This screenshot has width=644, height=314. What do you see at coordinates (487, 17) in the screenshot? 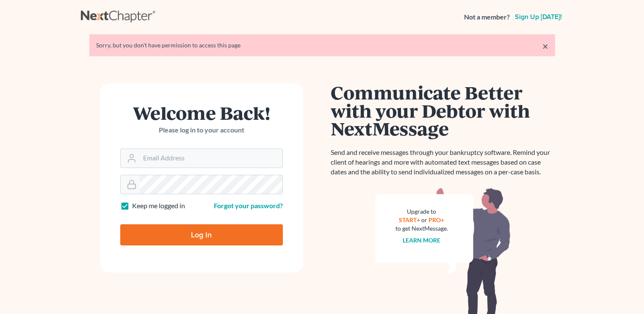
I see `strong: Not a member?` at bounding box center [487, 17].